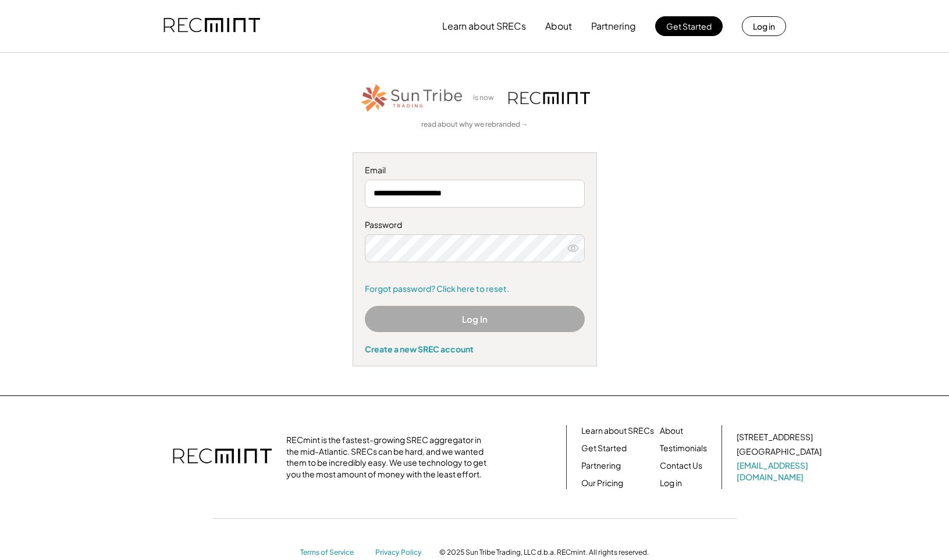 The image size is (949, 560). I want to click on a: Testimonials, so click(683, 448).